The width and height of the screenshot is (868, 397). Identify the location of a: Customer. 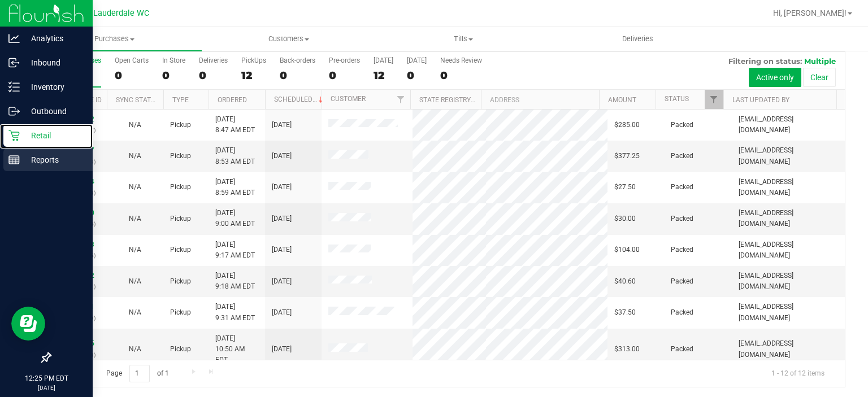
(348, 98).